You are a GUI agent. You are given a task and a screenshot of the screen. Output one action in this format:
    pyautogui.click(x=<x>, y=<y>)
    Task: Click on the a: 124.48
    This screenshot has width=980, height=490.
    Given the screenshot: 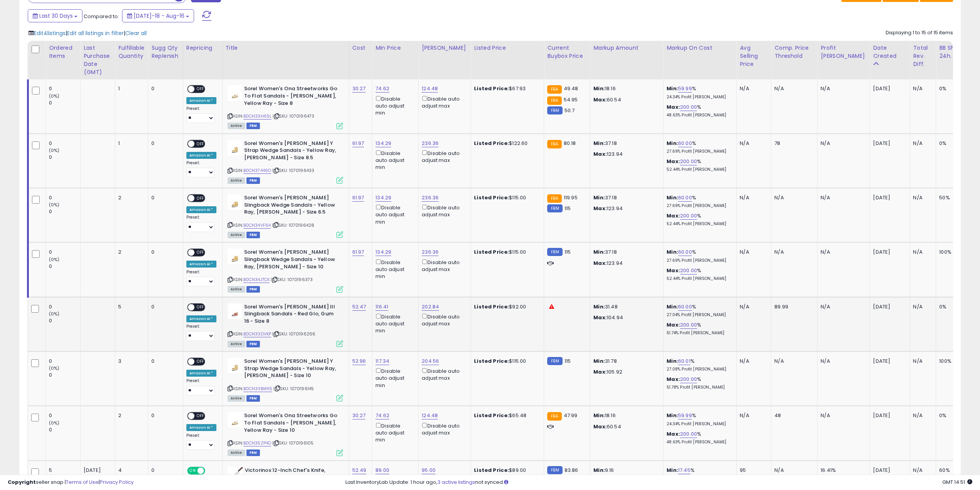 What is the action you would take?
    pyautogui.click(x=430, y=89)
    